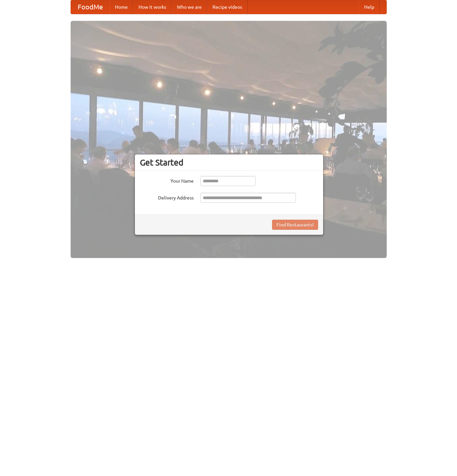  What do you see at coordinates (189, 7) in the screenshot?
I see `a: Who we are` at bounding box center [189, 7].